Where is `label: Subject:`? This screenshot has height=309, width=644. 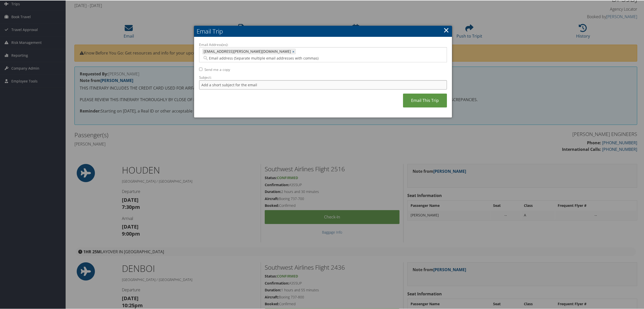 label: Subject: is located at coordinates (323, 77).